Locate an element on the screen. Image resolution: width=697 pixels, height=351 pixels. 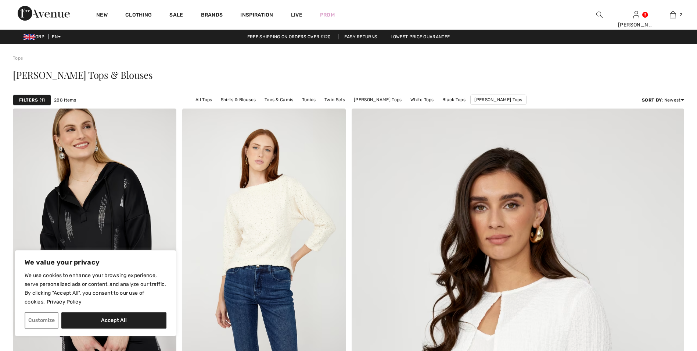
a: Live is located at coordinates (297, 15).